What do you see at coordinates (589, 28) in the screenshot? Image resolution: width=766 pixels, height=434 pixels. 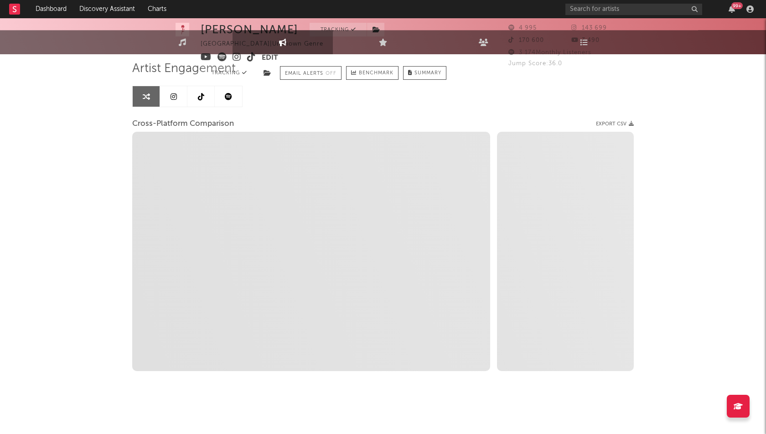 I see `span: 143 699` at bounding box center [589, 28].